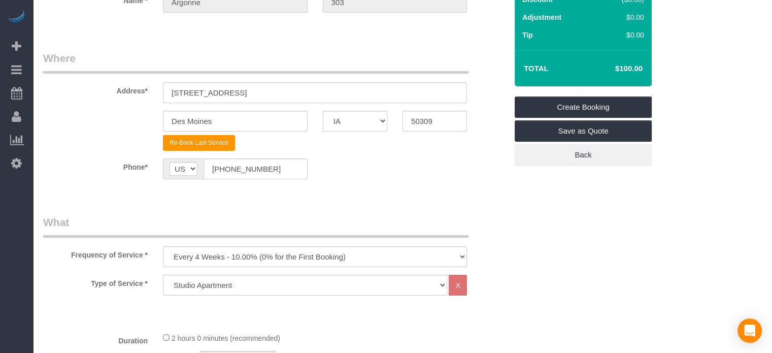 The image size is (772, 353). Describe the element at coordinates (95, 281) in the screenshot. I see `label: Type of Service *` at that location.